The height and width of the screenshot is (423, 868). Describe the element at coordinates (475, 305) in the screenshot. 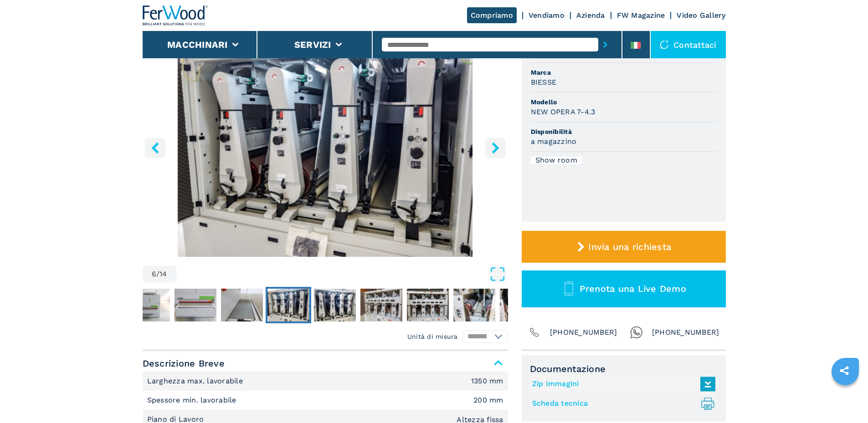

I see `img: 4a8cc8d259a8c21861ce1ff9917edce5` at that location.